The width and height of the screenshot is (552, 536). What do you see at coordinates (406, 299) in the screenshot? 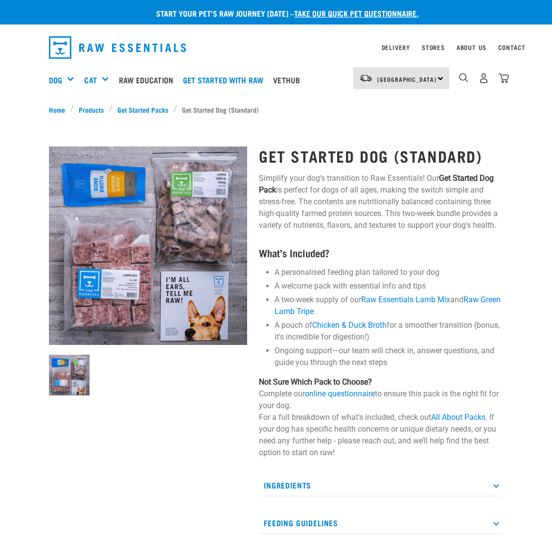
I see `a: Raw Essentials Lamb Mix` at bounding box center [406, 299].